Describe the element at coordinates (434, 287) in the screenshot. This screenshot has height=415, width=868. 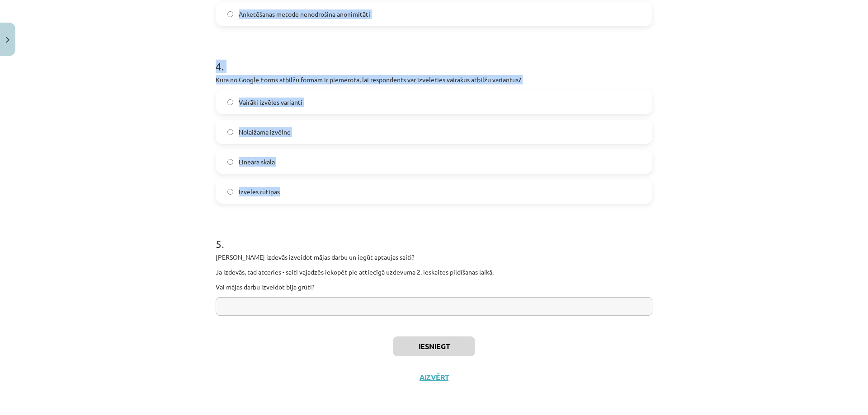
I see `p: Vai mājas darbu izveidot bija grūti?` at that location.